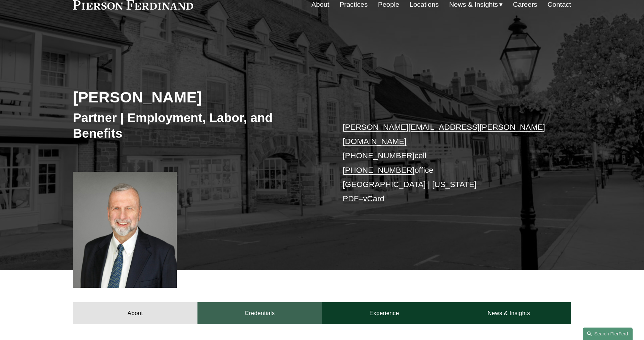 This screenshot has width=644, height=340. Describe the element at coordinates (374, 198) in the screenshot. I see `a: vCard` at that location.